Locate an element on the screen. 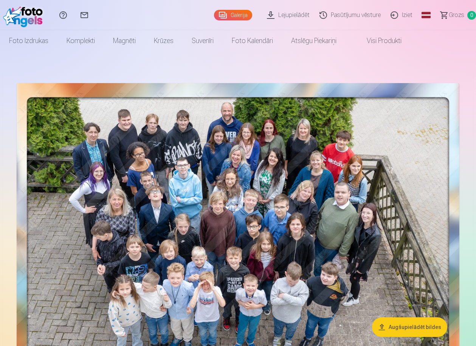  span: 0 is located at coordinates (471, 15).